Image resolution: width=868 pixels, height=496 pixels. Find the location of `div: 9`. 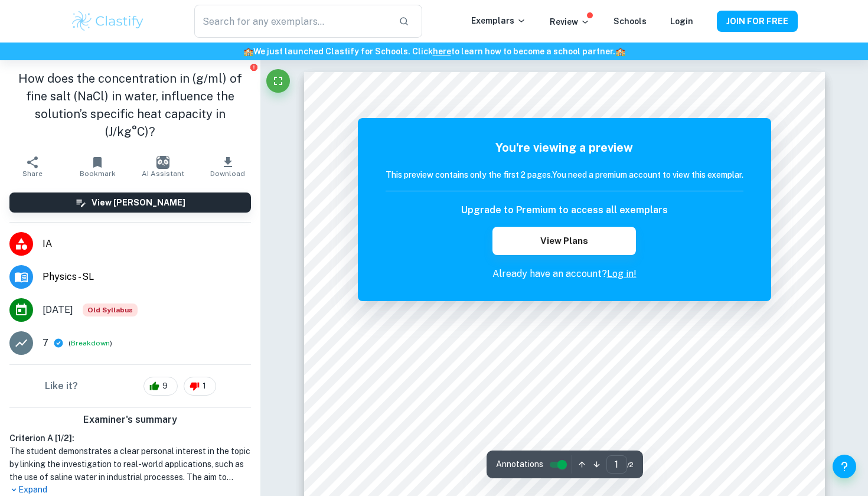

div: 9 is located at coordinates (160, 386).